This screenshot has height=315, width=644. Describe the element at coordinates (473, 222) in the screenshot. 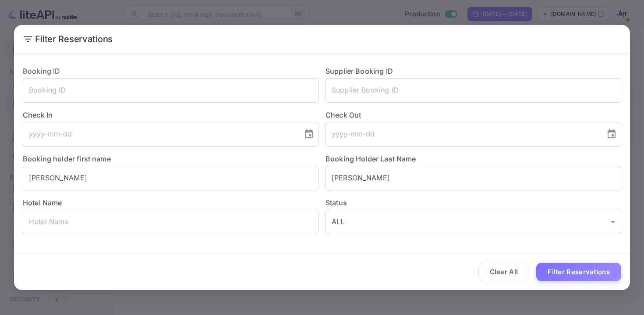

I see `div: ALL` at that location.